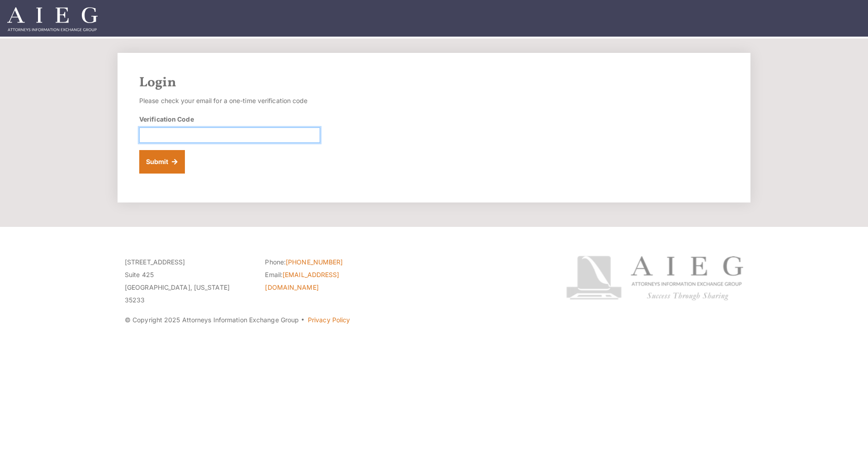 Image resolution: width=868 pixels, height=466 pixels. I want to click on img: Attorneys Information Exchange Group logo, so click(655, 278).